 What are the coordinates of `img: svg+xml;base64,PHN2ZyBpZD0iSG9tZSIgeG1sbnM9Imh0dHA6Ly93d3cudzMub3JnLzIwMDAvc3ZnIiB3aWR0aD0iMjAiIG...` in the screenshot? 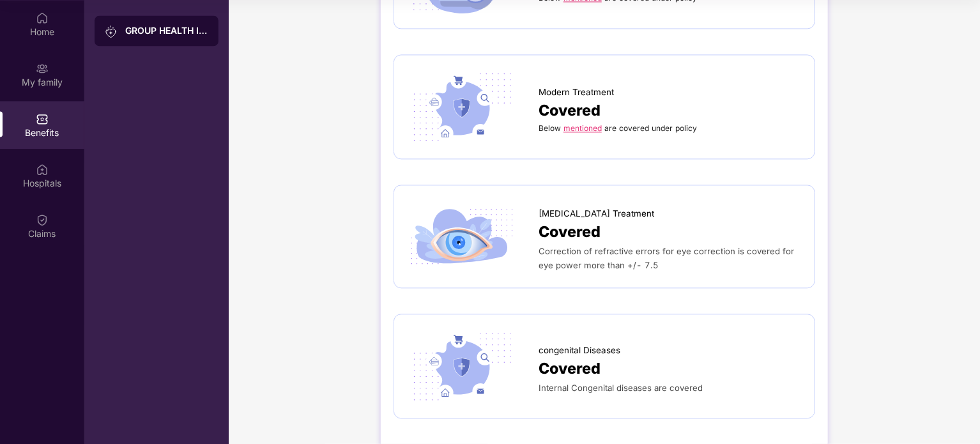 It's located at (42, 18).